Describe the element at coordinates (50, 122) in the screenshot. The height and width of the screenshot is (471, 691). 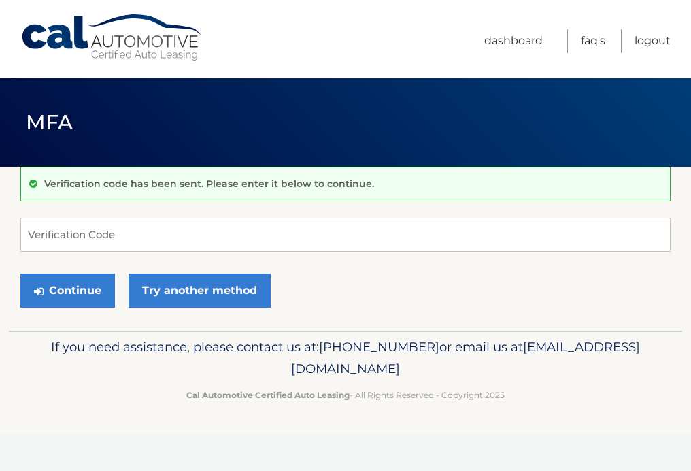
I see `span: MFA` at that location.